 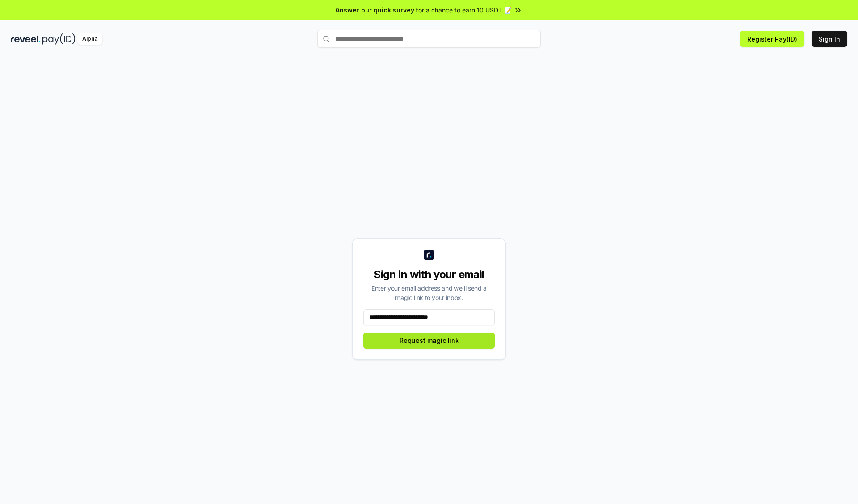 I want to click on div: Alpha, so click(x=90, y=39).